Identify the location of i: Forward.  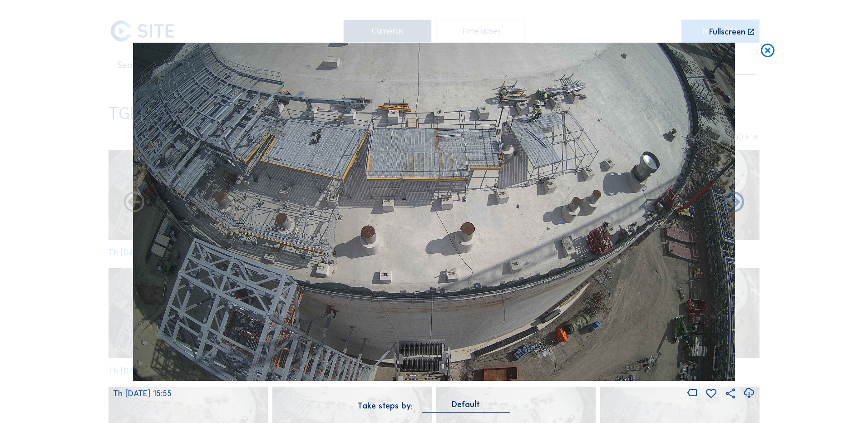
(134, 203).